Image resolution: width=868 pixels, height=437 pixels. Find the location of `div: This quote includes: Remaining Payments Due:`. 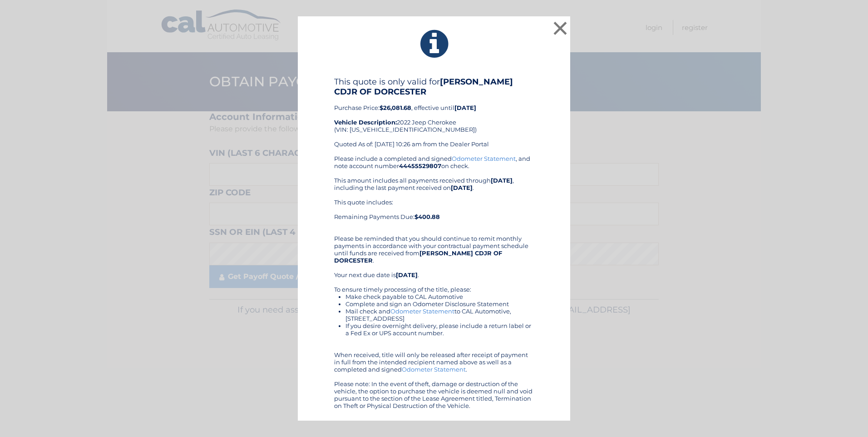

div: This quote includes: Remaining Payments Due: is located at coordinates (434, 213).